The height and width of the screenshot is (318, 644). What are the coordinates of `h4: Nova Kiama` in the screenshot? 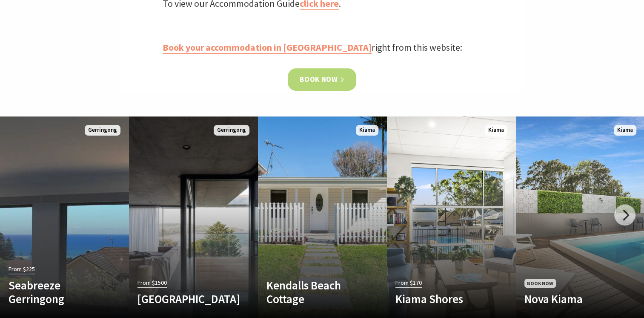 It's located at (571, 298).